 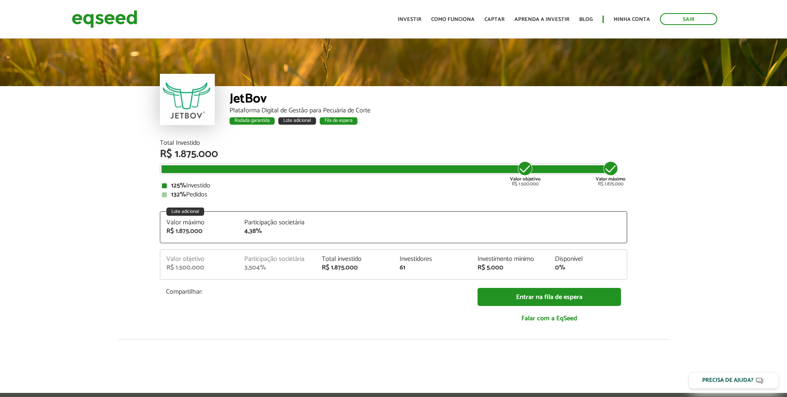 What do you see at coordinates (432, 259) in the screenshot?
I see `div: Investidores` at bounding box center [432, 259].